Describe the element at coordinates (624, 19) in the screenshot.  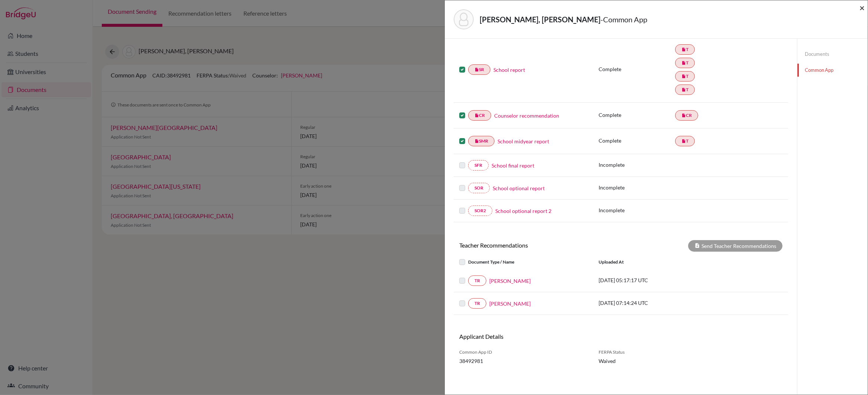
I see `span: - Common App` at that location.